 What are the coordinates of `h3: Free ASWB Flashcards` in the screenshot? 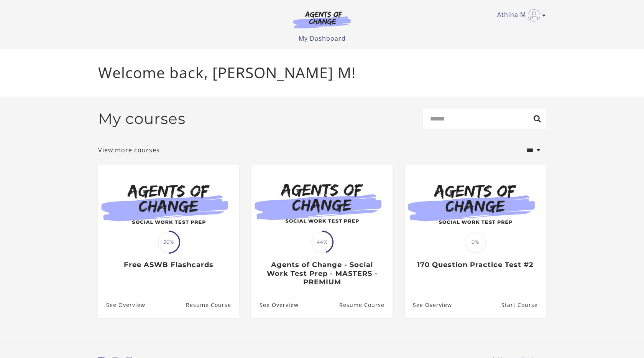 It's located at (168, 265).